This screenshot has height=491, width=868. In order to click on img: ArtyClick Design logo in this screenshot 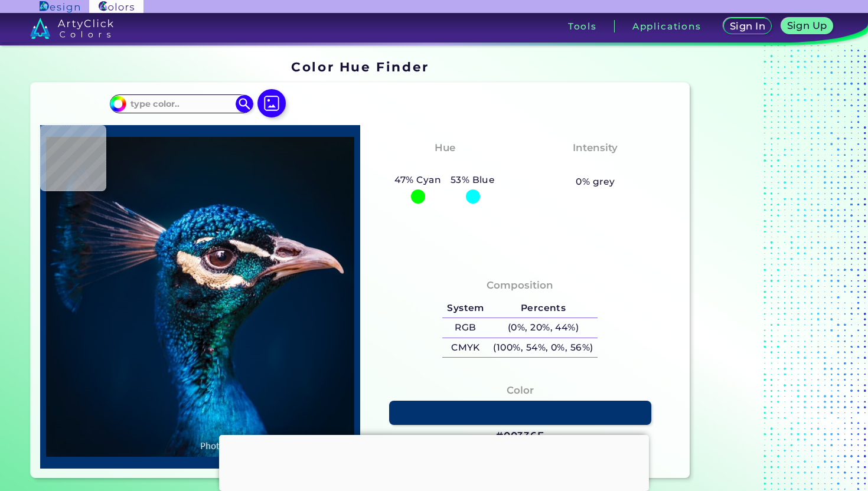, I will do `click(59, 7)`.